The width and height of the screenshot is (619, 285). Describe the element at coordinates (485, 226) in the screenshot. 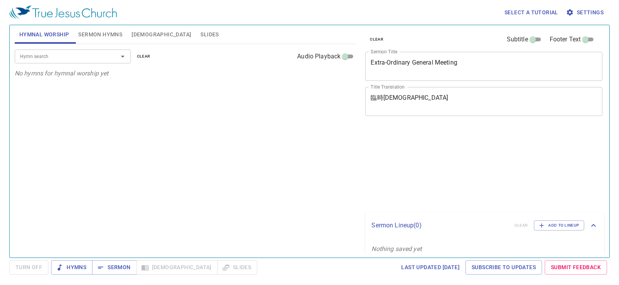

I see `div: Sermon Lineup(0)clearAdd to Lineup` at that location.